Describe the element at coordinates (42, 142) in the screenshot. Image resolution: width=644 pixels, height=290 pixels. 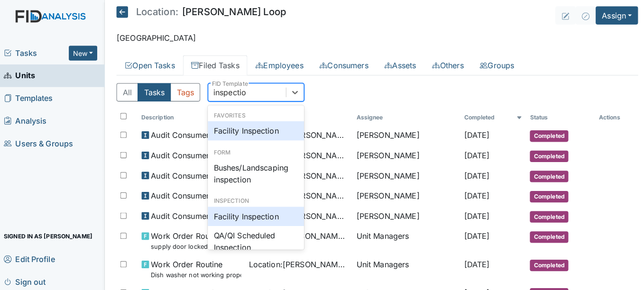
I see `span: Users & Groups` at that location.